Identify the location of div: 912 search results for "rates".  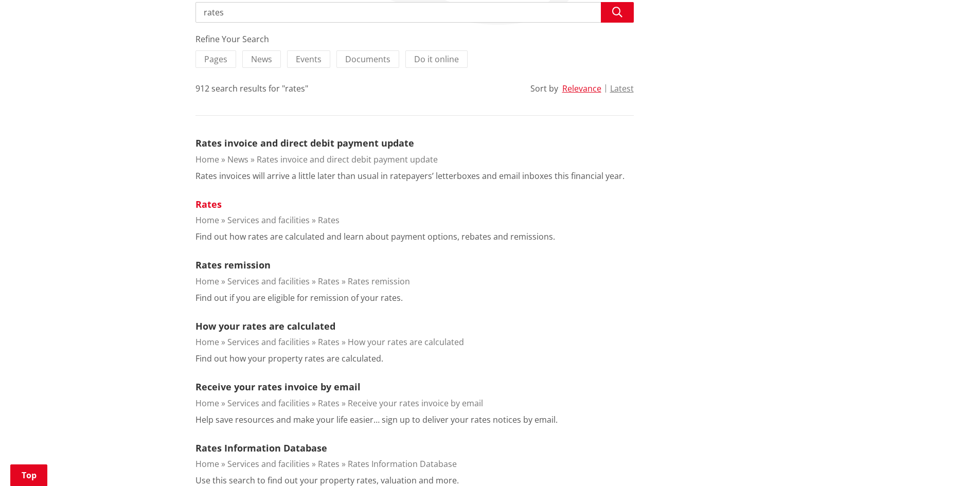
(252, 89).